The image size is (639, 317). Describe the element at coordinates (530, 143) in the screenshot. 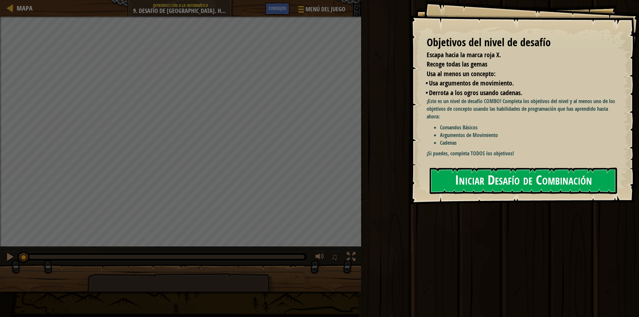

I see `li: Cadenas` at that location.